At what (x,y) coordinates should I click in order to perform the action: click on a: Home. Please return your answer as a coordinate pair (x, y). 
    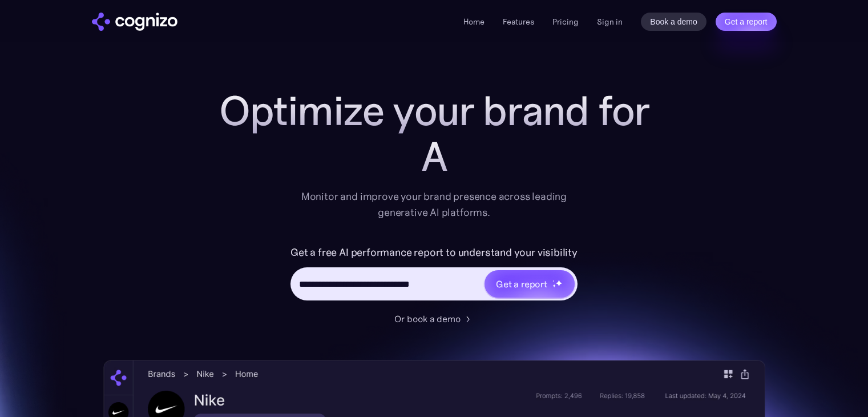
    Looking at the image, I should click on (474, 22).